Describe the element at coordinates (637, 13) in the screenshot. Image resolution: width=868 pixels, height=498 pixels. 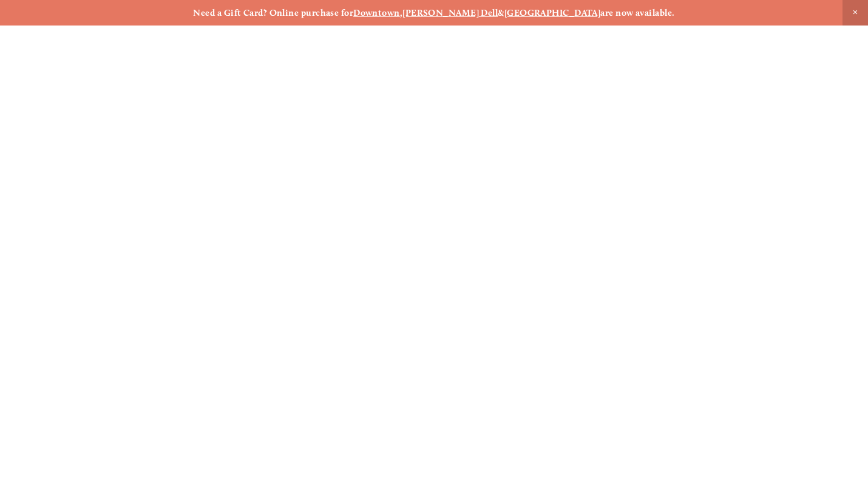
I see `strong: are now available.` at that location.